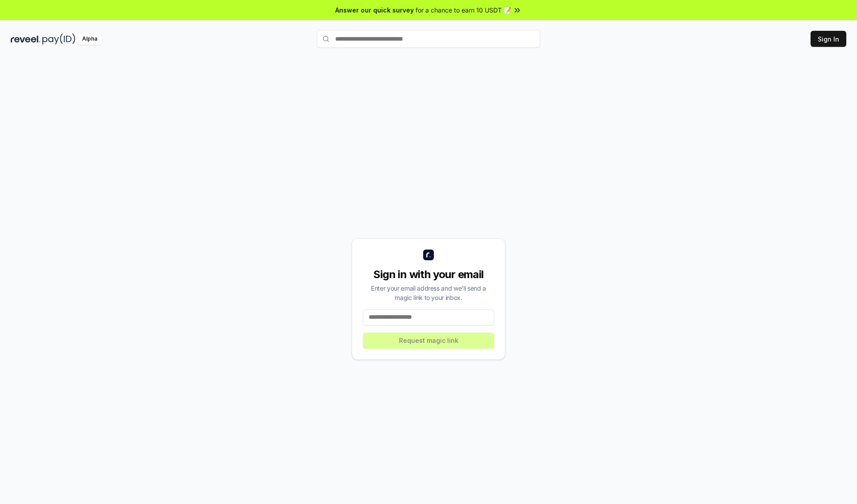 This screenshot has height=504, width=857. Describe the element at coordinates (25, 39) in the screenshot. I see `img: reveel_dark` at that location.